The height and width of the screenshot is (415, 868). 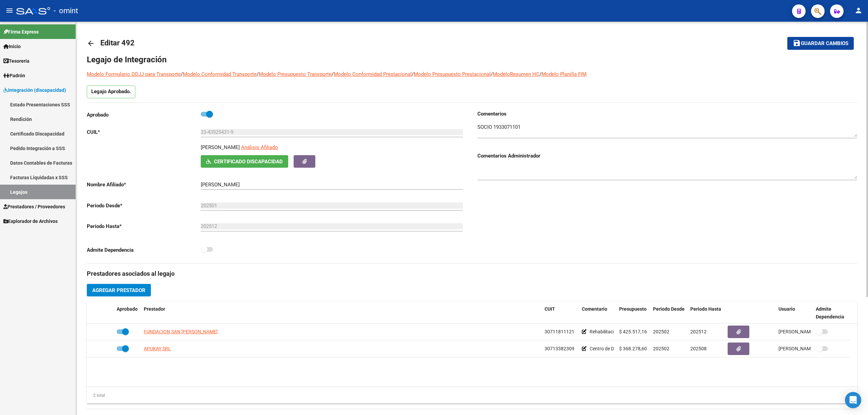 I want to click on mat-icon: arrow_back, so click(x=91, y=43).